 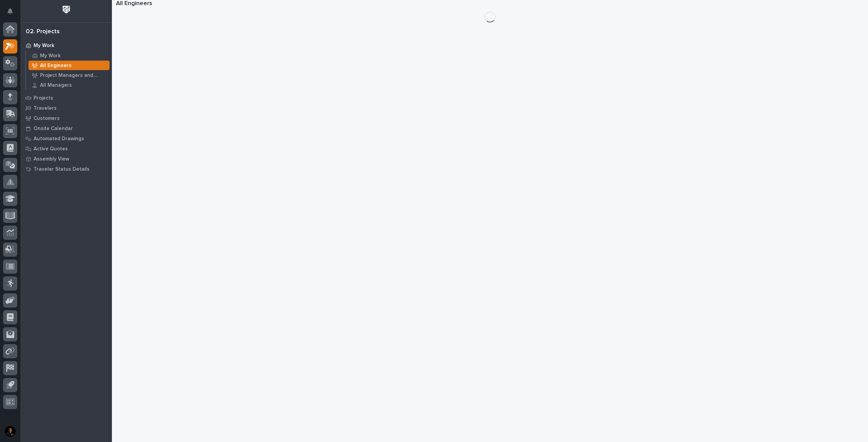 I want to click on a: Active Quotes, so click(x=66, y=148).